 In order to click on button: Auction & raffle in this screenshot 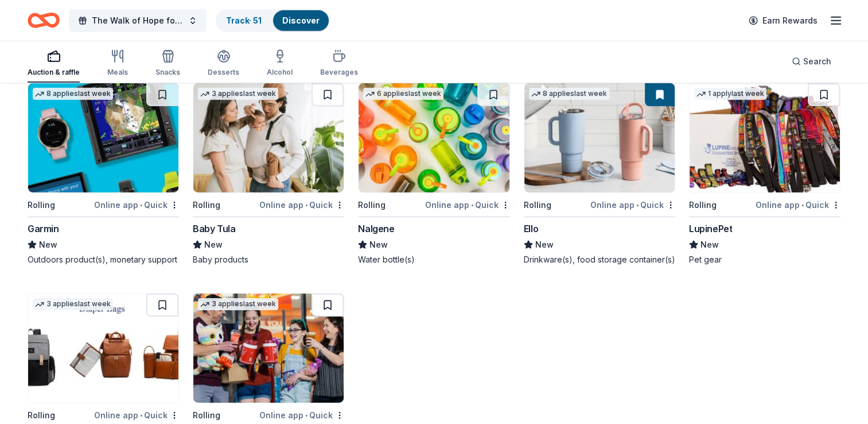, I will do `click(54, 64)`.